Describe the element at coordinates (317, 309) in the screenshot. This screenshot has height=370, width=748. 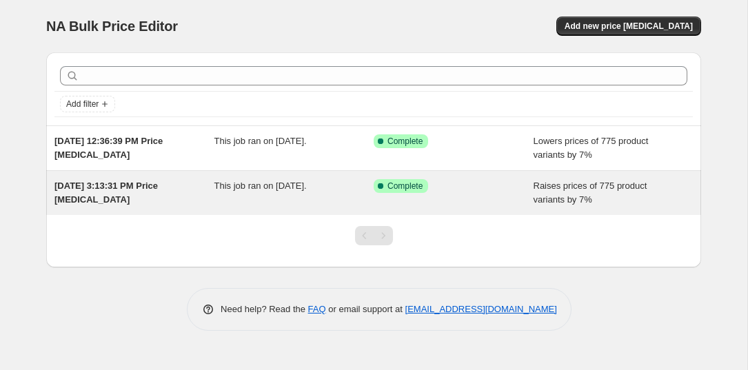
I see `a: FAQ` at that location.